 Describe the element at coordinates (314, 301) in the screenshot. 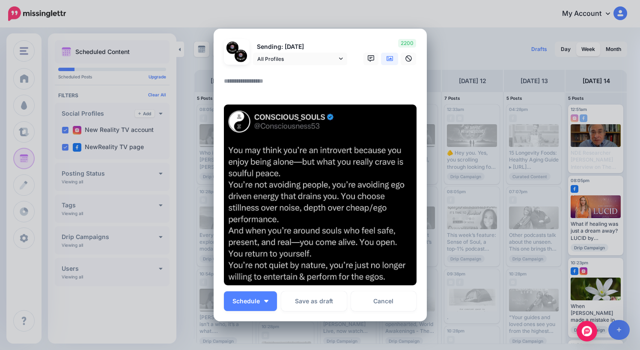

I see `button: Save as draft` at that location.